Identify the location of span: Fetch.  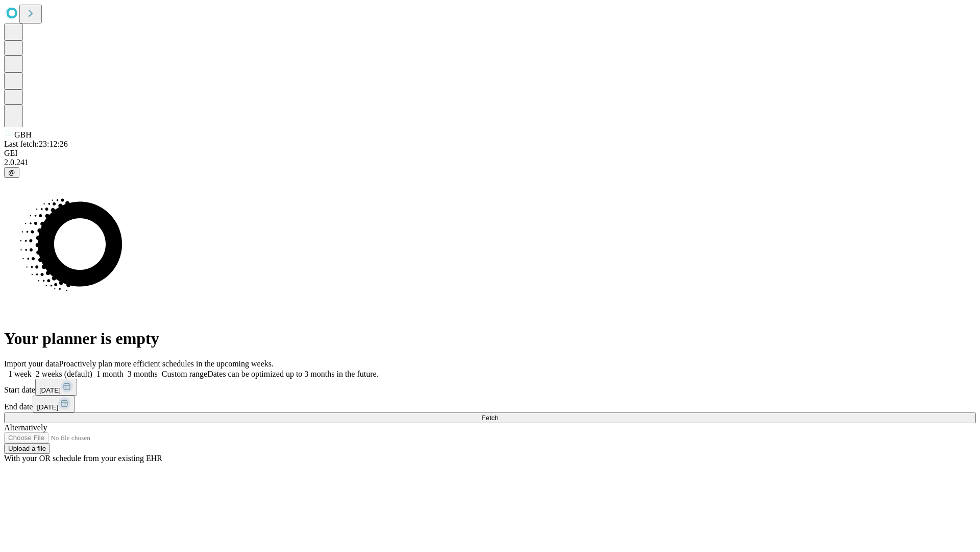
(490, 417).